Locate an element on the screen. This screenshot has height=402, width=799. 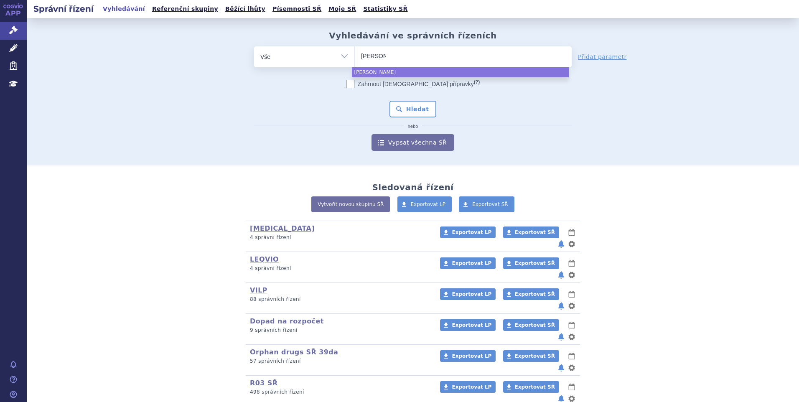
a: Moje SŘ is located at coordinates (342, 9).